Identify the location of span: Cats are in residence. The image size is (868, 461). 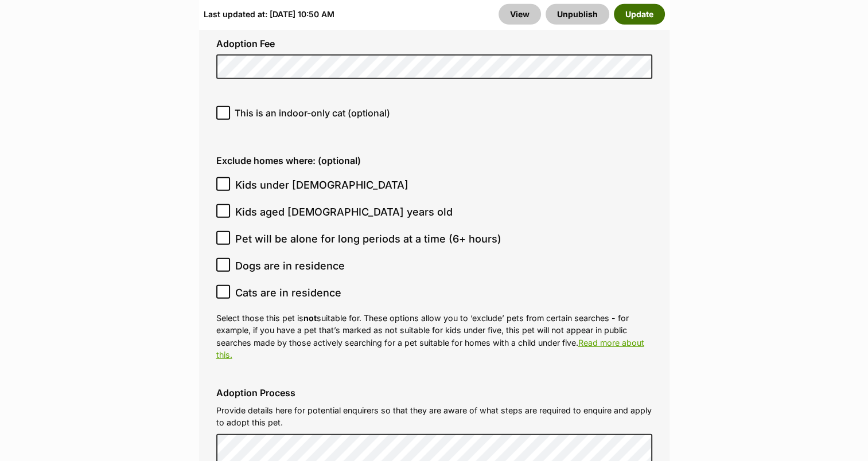
(288, 292).